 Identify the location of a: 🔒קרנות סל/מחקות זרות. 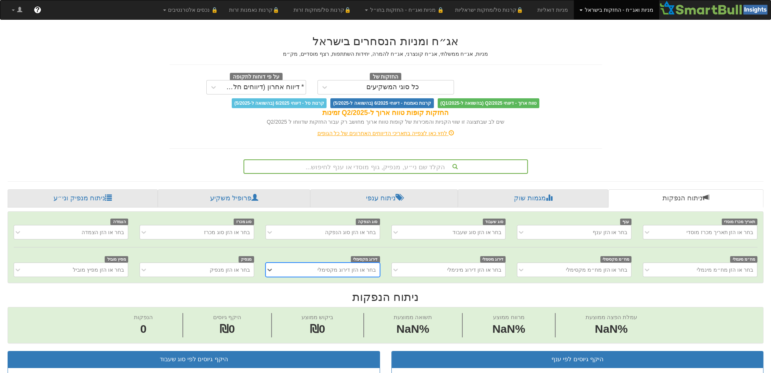
(323, 10).